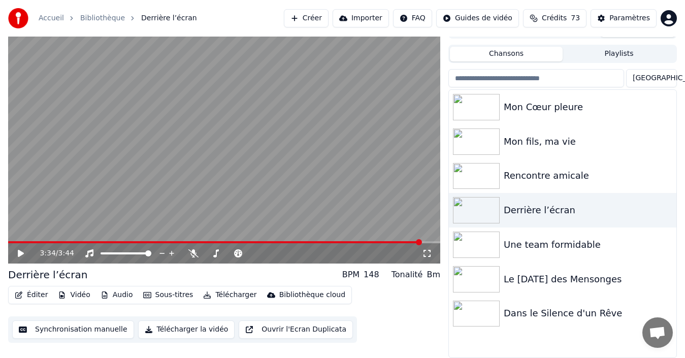  Describe the element at coordinates (361, 18) in the screenshot. I see `button: Importer` at that location.